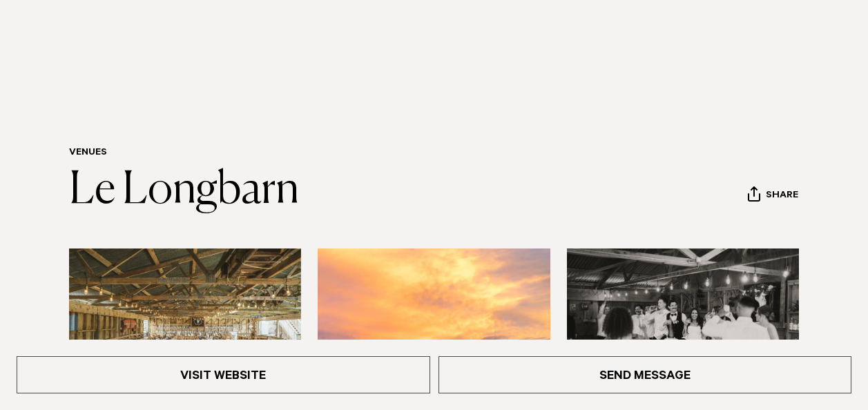 The height and width of the screenshot is (410, 868). I want to click on button: Share, so click(773, 196).